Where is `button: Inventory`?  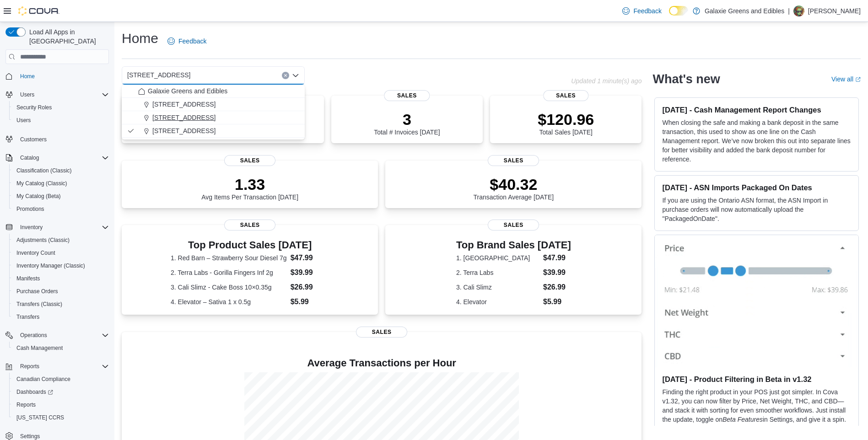
button: Inventory is located at coordinates (57, 227).